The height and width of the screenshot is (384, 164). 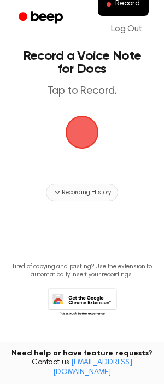 I want to click on h1: Record a Voice Note for Docs, so click(x=82, y=62).